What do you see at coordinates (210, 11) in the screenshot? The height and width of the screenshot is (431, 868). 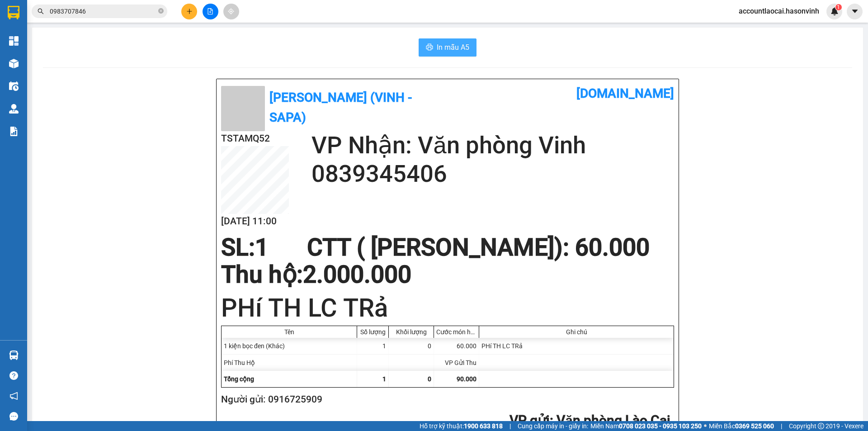 I see `span: file-add` at bounding box center [210, 11].